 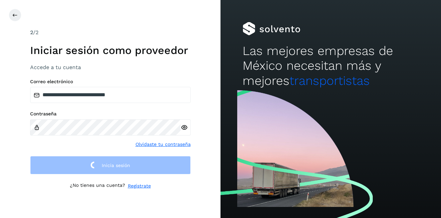 What do you see at coordinates (331, 66) in the screenshot?
I see `h2: Las mejores empresas de México necesitan más y mejores` at bounding box center [331, 66].